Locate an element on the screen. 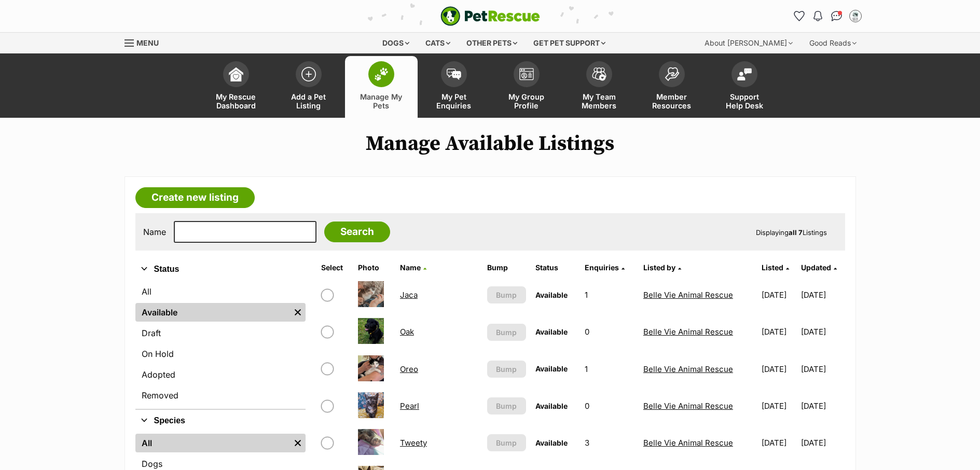  a: Create new listing is located at coordinates (195, 197).